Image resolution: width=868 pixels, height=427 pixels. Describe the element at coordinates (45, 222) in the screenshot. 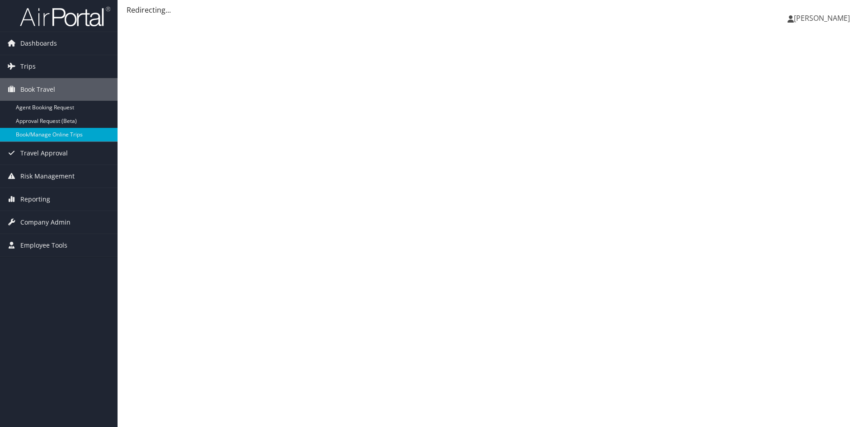

I see `span: Company Admin` at that location.